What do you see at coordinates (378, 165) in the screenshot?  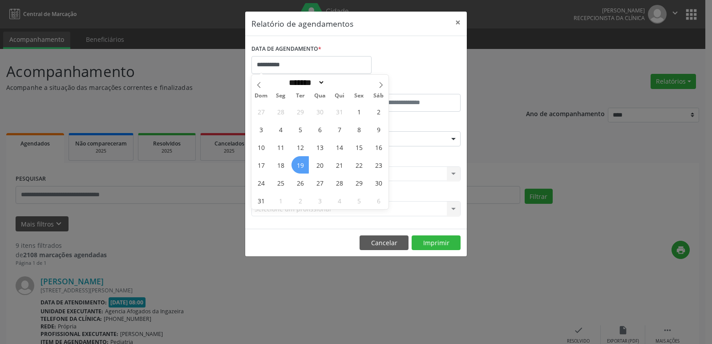 I see `span: Agosto 23, 2025` at bounding box center [378, 165].